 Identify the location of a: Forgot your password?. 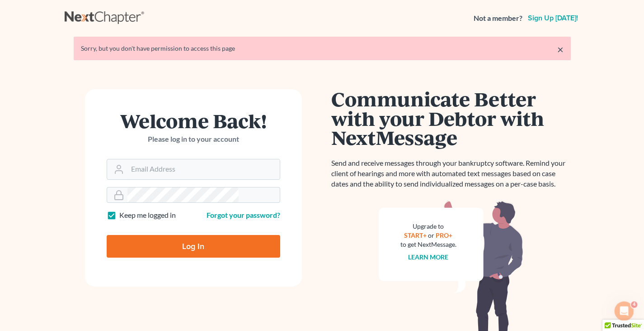
(243, 215).